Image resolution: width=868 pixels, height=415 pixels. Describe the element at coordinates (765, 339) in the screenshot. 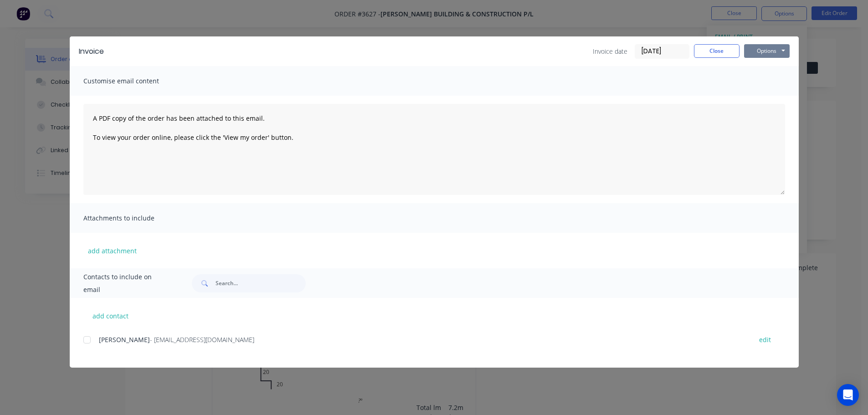

I see `button: edit` at that location.